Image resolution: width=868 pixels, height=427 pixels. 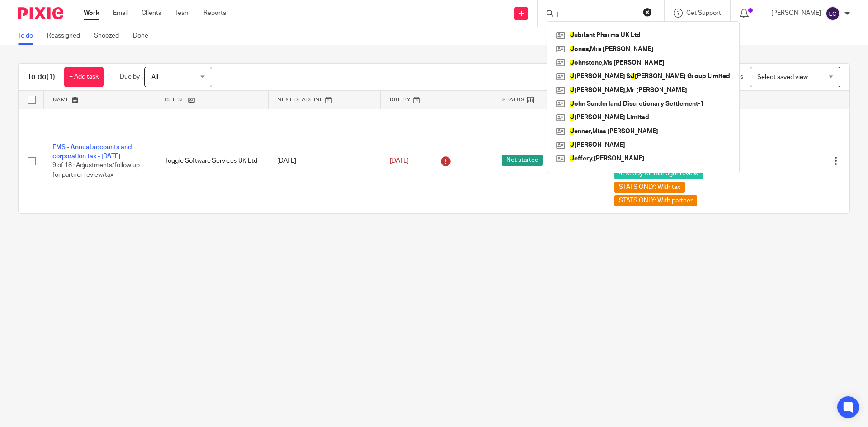 What do you see at coordinates (50, 77) in the screenshot?
I see `span: (1)` at bounding box center [50, 77].